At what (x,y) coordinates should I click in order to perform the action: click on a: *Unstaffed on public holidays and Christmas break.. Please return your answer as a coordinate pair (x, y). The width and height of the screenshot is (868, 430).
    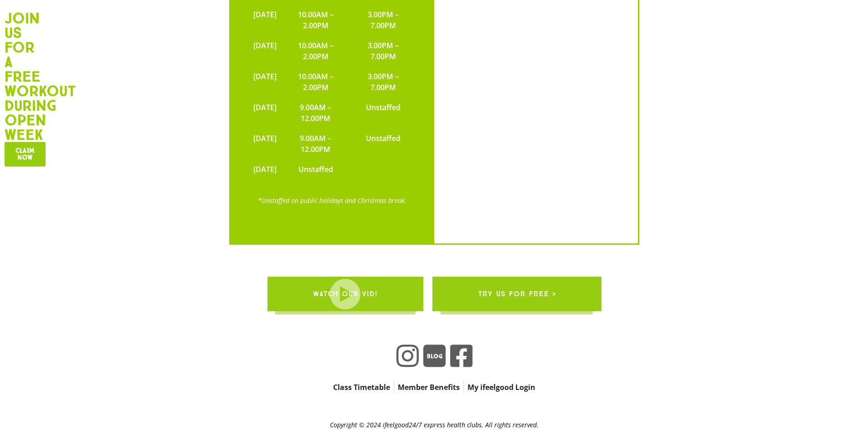
    Looking at the image, I should click on (332, 200).